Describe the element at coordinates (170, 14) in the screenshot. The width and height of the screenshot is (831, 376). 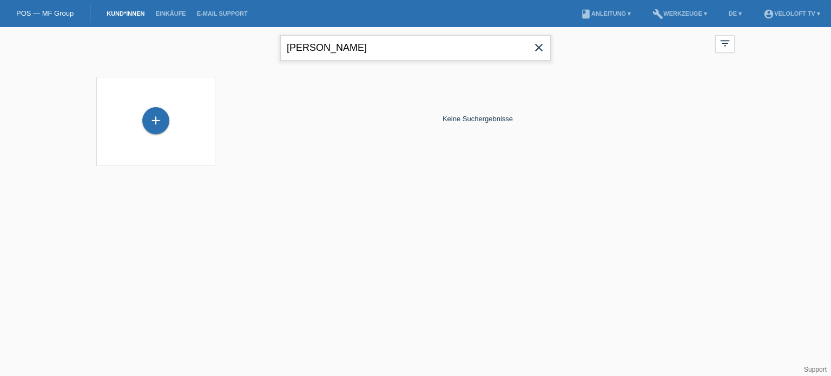
I see `a: Einkäufe` at that location.